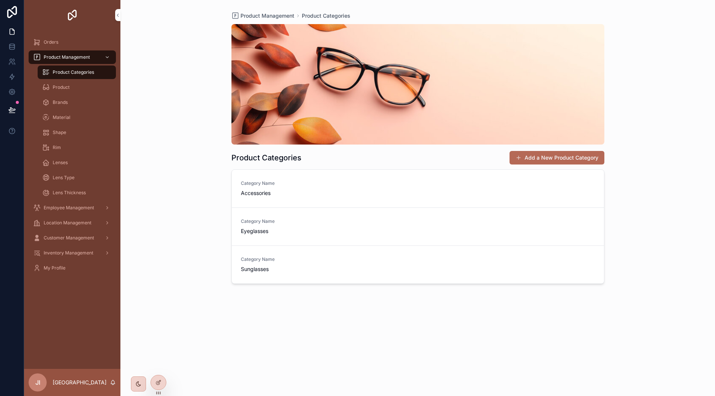  Describe the element at coordinates (60, 102) in the screenshot. I see `span: Brands` at that location.